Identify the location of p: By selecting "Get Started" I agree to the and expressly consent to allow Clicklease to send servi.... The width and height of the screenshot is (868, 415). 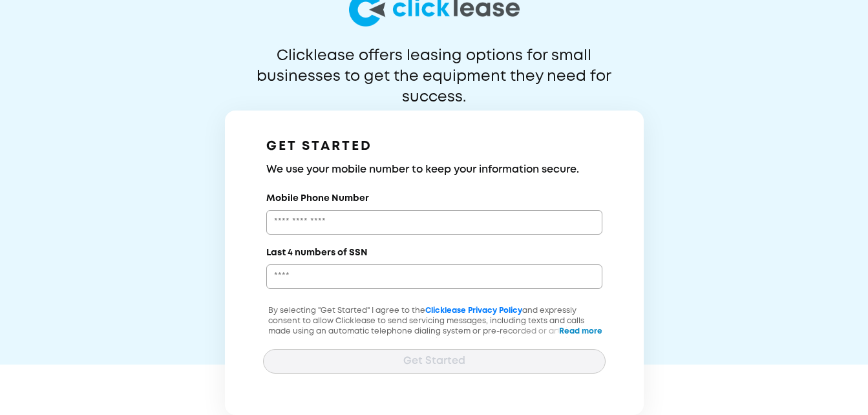
(435, 337).